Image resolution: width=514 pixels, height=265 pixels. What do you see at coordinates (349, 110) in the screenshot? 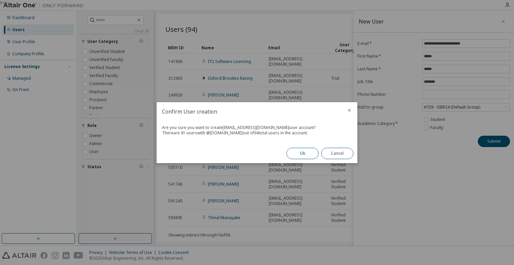
I see `button: close` at bounding box center [349, 110].